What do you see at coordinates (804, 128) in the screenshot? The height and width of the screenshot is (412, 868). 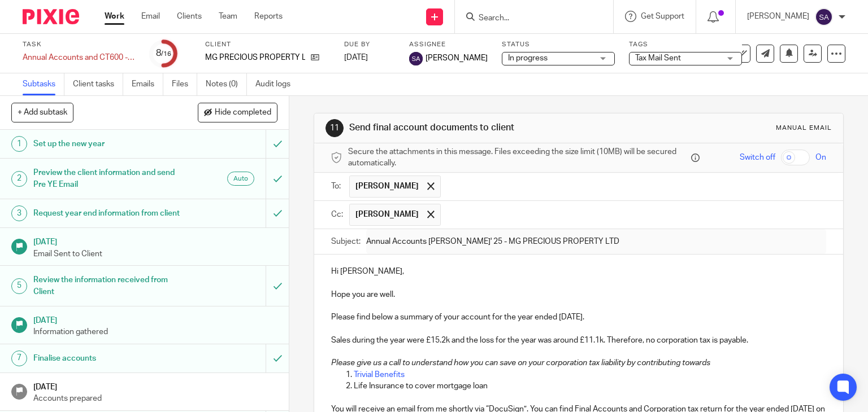 I see `div: Manual email` at bounding box center [804, 128].